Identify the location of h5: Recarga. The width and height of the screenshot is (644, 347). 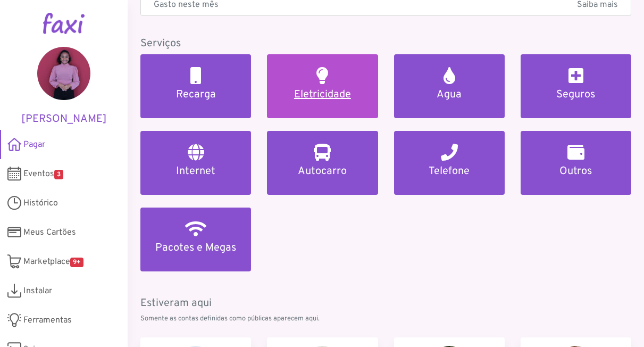
(196, 95).